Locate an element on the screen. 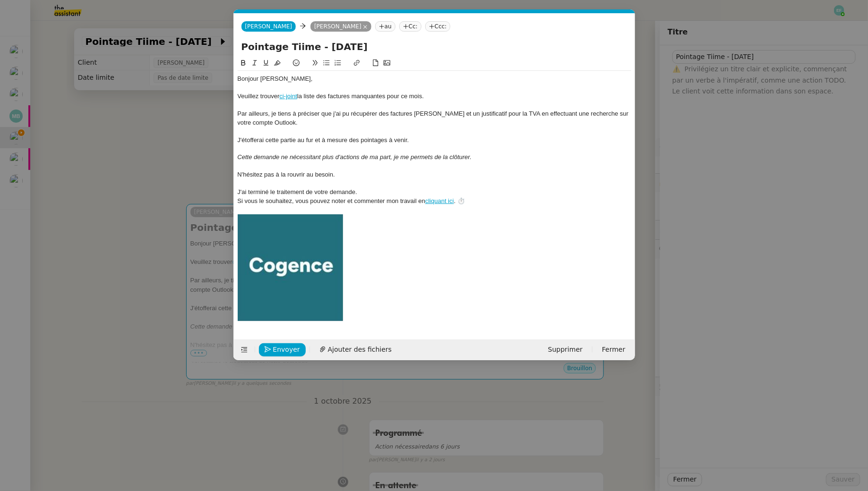 The height and width of the screenshot is (491, 868). span: Supprimer is located at coordinates (565, 349).